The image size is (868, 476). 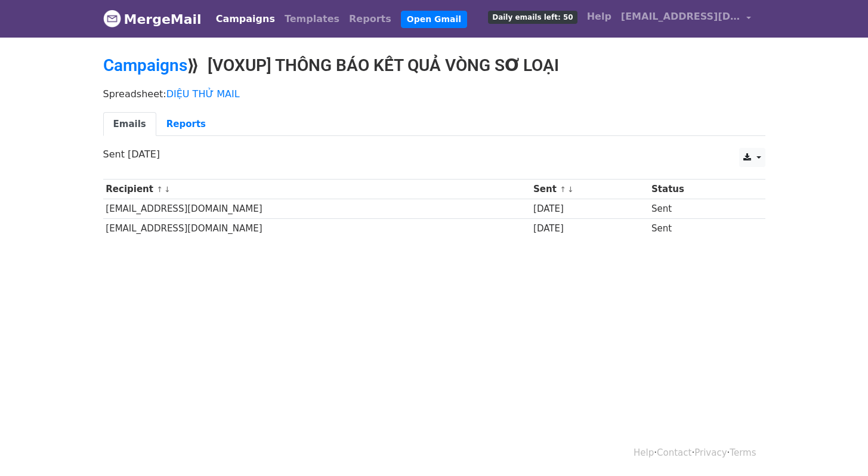 I want to click on a: Open Gmail, so click(x=434, y=19).